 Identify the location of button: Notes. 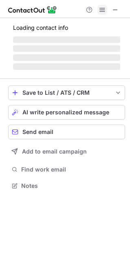
(66, 186).